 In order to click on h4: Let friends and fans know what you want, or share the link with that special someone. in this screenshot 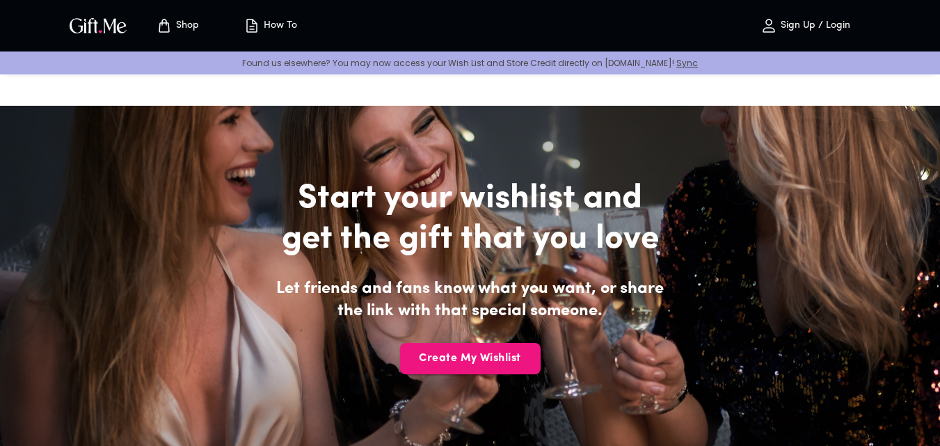, I will do `click(470, 300)`.